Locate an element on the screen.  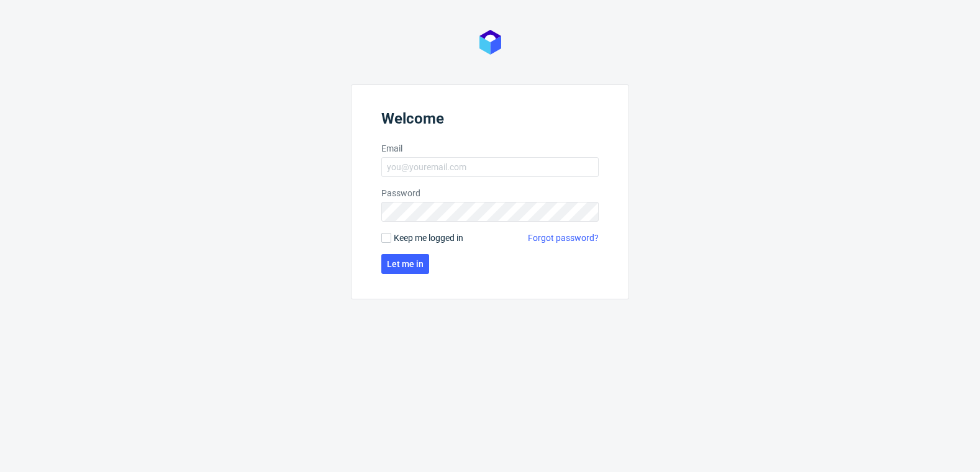
span: Keep me logged in is located at coordinates (429, 238).